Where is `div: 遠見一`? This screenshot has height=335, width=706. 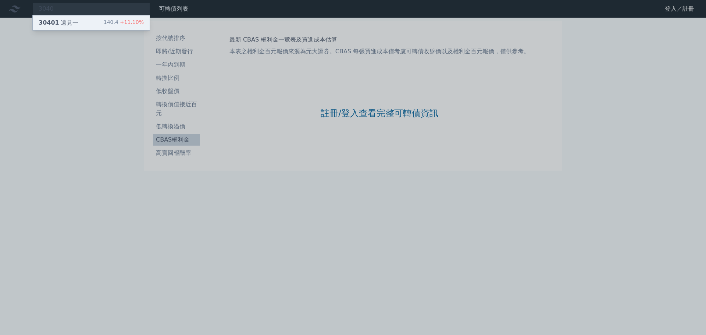 div: 遠見一 is located at coordinates (58, 23).